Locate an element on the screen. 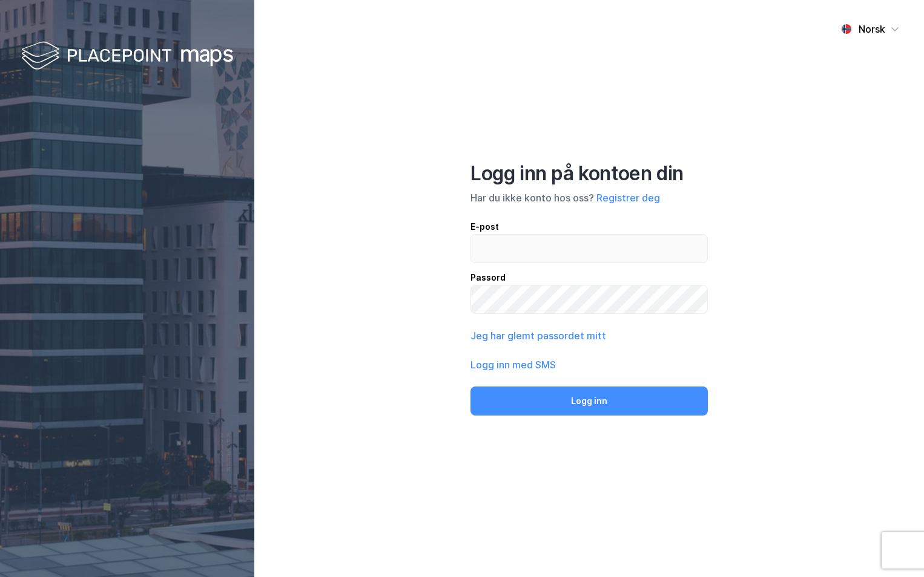 Image resolution: width=924 pixels, height=577 pixels. img: logo-white.f07954bde2210d2a523dddb988cd2aa7.svg is located at coordinates (127, 56).